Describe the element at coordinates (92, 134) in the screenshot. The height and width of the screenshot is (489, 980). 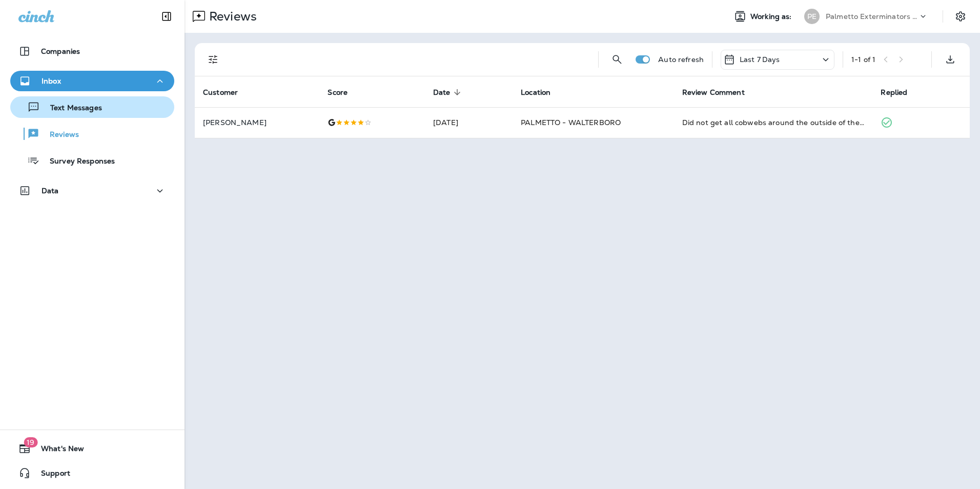
I see `button: Reviews` at that location.